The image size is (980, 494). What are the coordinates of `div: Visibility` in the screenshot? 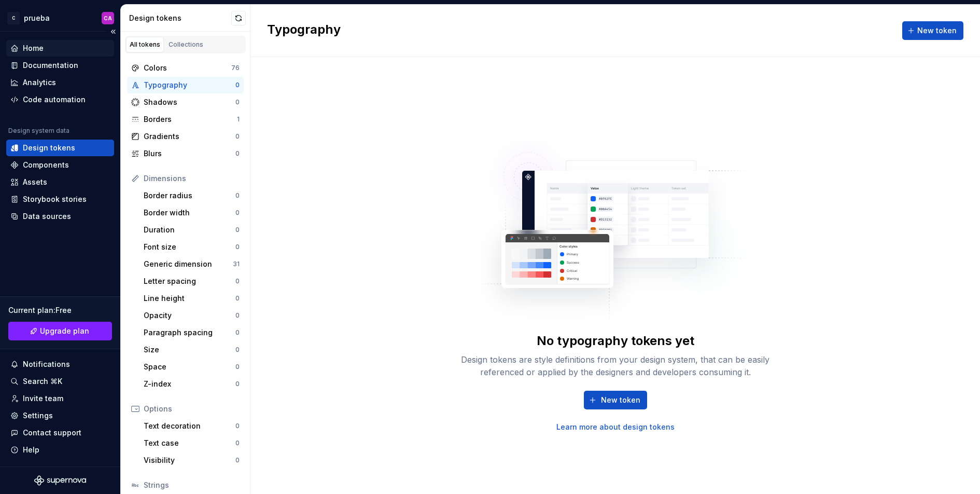 It's located at (190, 460).